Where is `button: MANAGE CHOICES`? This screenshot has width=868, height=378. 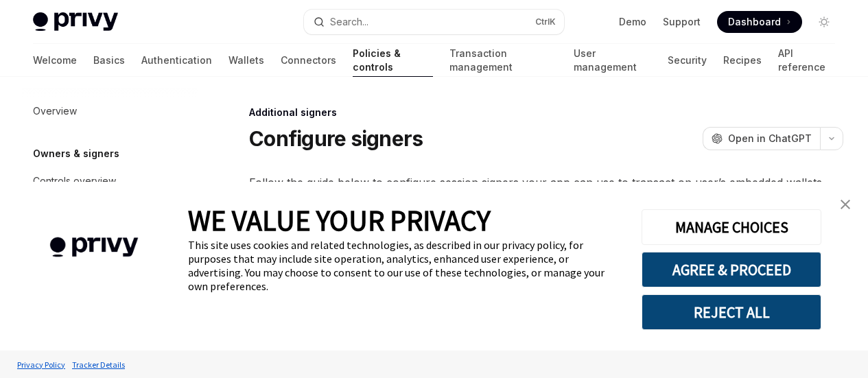 button: MANAGE CHOICES is located at coordinates (731, 227).